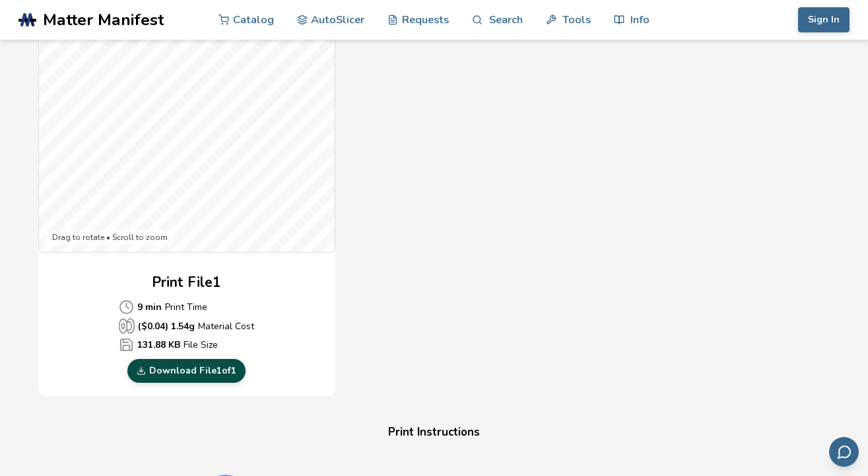 The width and height of the screenshot is (868, 476). Describe the element at coordinates (186, 307) in the screenshot. I see `p: Print Time` at that location.